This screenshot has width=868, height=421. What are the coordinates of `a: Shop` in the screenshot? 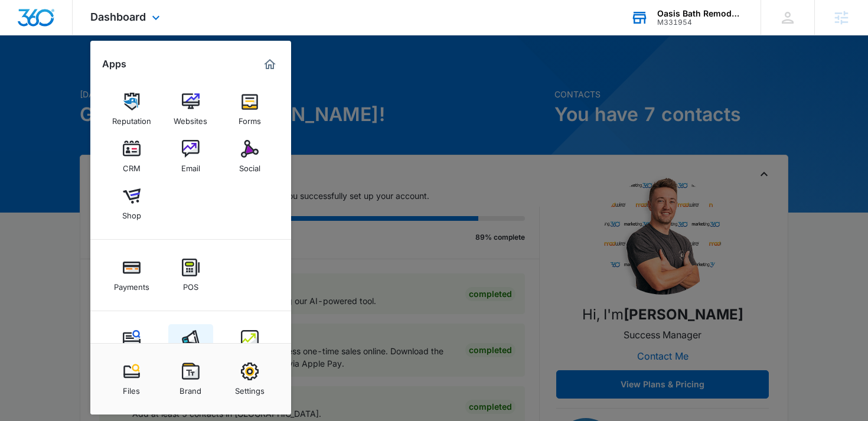 It's located at (132, 204).